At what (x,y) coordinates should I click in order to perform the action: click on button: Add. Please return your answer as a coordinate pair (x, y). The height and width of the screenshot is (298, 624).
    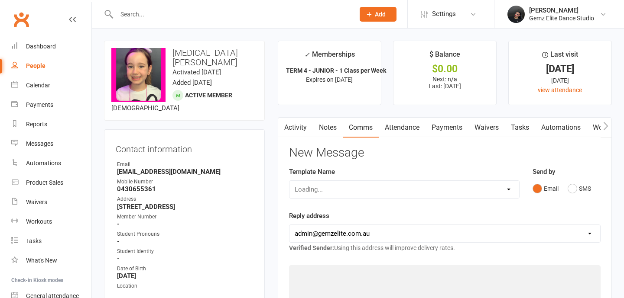
    Looking at the image, I should click on (378, 14).